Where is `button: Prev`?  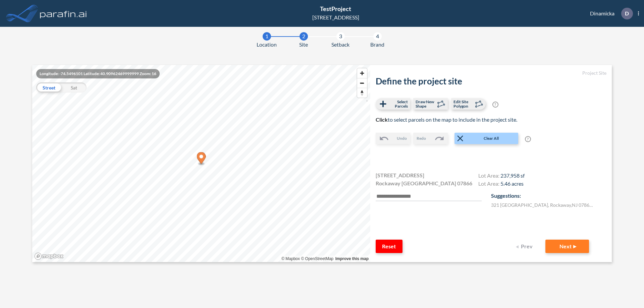
button: Prev is located at coordinates (525, 246).